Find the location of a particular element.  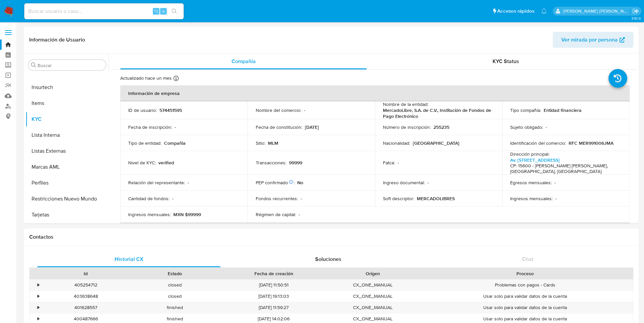

div: Fecha de creación is located at coordinates (274, 273).